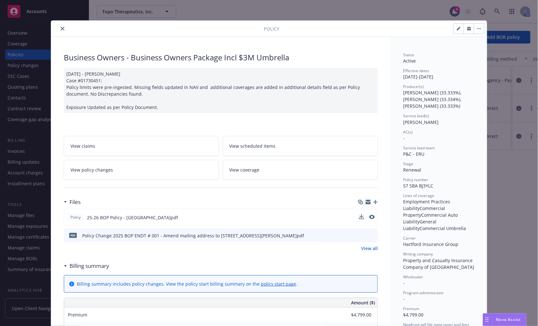  What do you see at coordinates (187, 283) in the screenshot?
I see `div: Billing summary includes policy changes. View the policy start billing summary on the .` at bounding box center [187, 283].